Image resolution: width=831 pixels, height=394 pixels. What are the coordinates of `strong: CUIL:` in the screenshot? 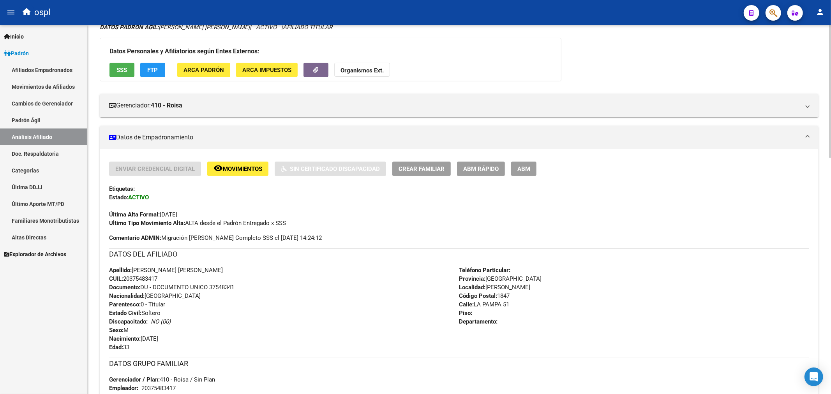 It's located at (116, 279).